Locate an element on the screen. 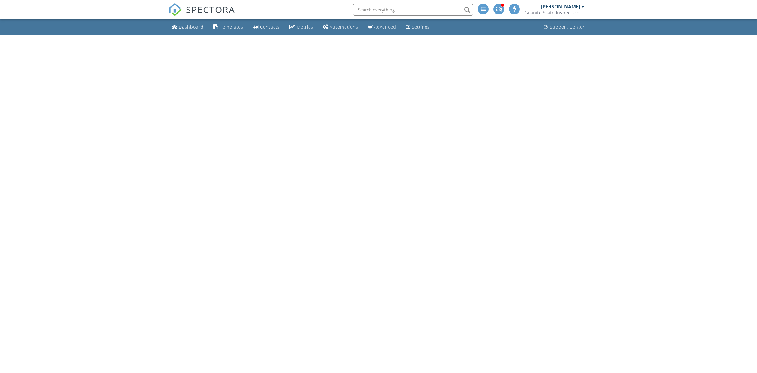  a: SPECTORA is located at coordinates (202, 14).